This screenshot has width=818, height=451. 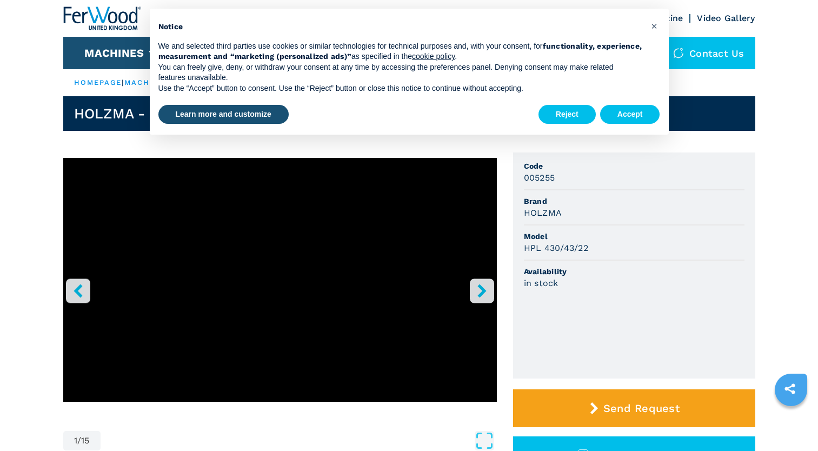 I want to click on p: We and selected third parties use cookies or similar technologies for technical purposes and, wit..., so click(x=400, y=51).